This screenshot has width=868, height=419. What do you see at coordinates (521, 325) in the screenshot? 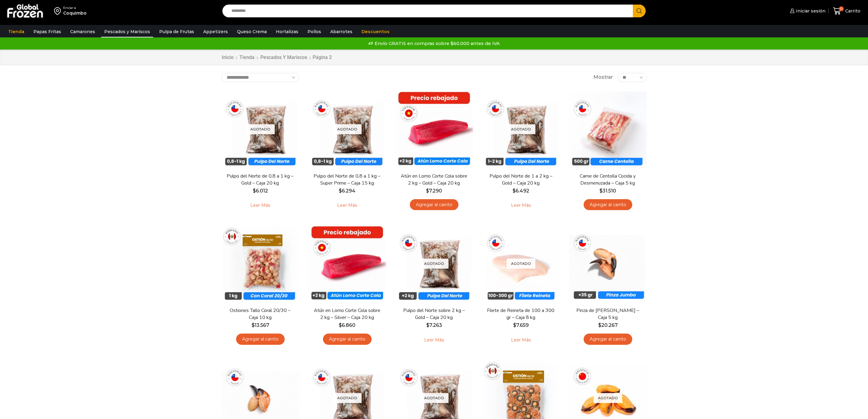
I see `bdi: 7.659` at bounding box center [521, 325].